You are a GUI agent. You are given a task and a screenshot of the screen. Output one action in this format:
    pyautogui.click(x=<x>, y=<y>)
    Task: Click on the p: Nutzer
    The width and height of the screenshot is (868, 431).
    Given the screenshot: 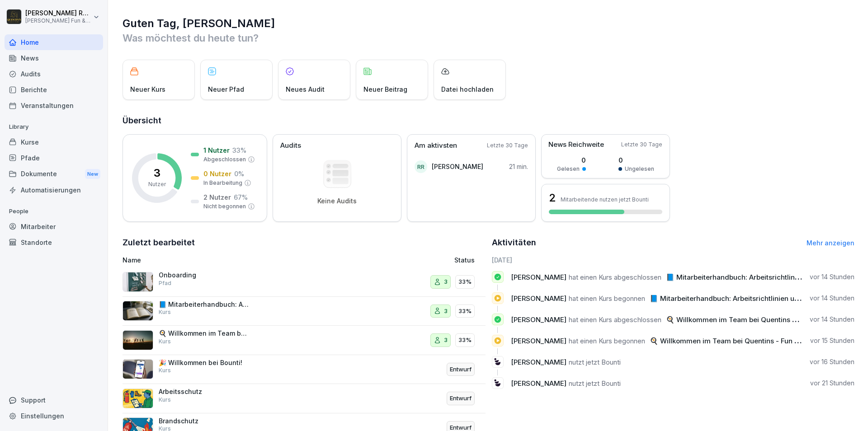 What is the action you would take?
    pyautogui.click(x=157, y=184)
    